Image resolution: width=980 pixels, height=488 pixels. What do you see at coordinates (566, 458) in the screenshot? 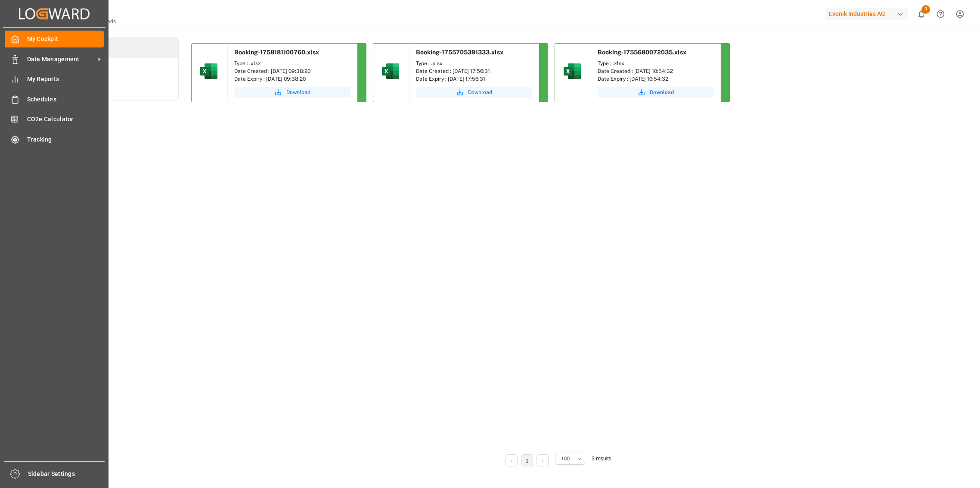
I see `span: 100` at bounding box center [566, 458].